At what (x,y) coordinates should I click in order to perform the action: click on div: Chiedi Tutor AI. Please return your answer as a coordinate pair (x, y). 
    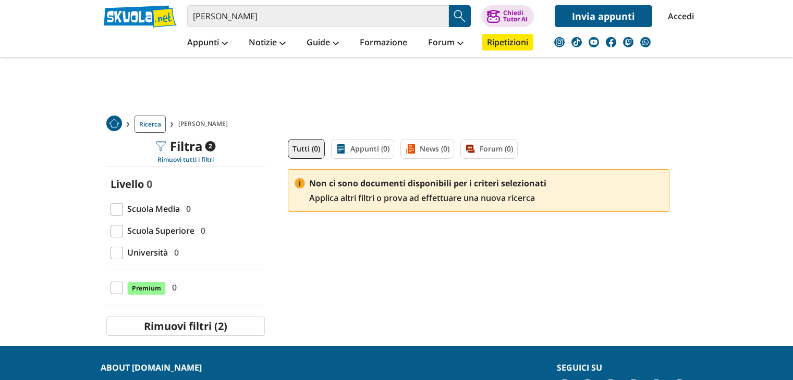
    Looking at the image, I should click on (515, 16).